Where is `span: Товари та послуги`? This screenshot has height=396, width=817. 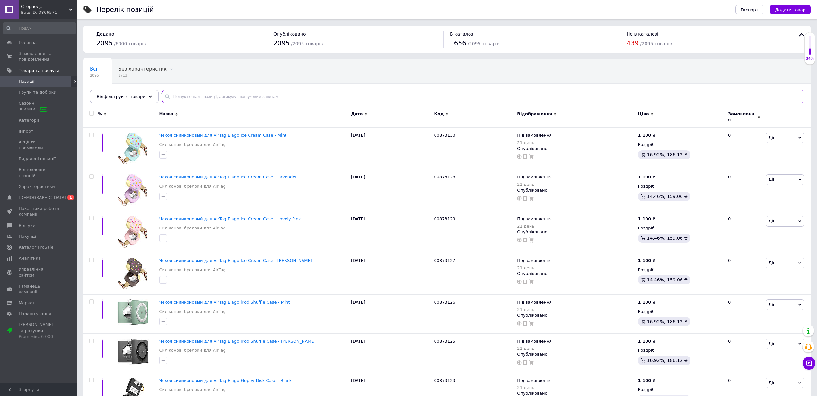
span: Товари та послуги is located at coordinates (39, 71).